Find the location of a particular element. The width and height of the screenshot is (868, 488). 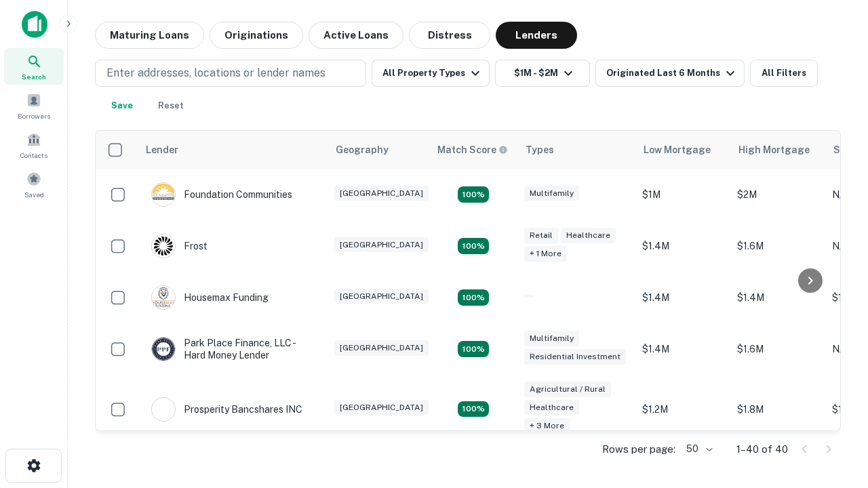

div: + 1 more is located at coordinates (545, 253).